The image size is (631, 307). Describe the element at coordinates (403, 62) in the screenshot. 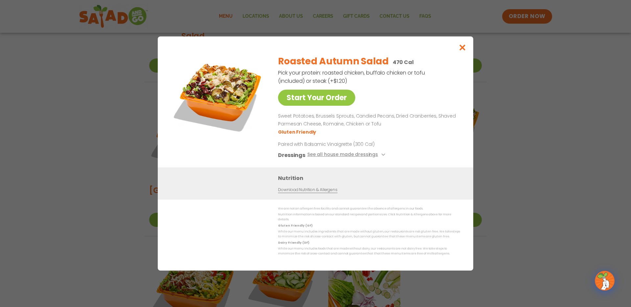

I see `p: 470 Cal` at that location.